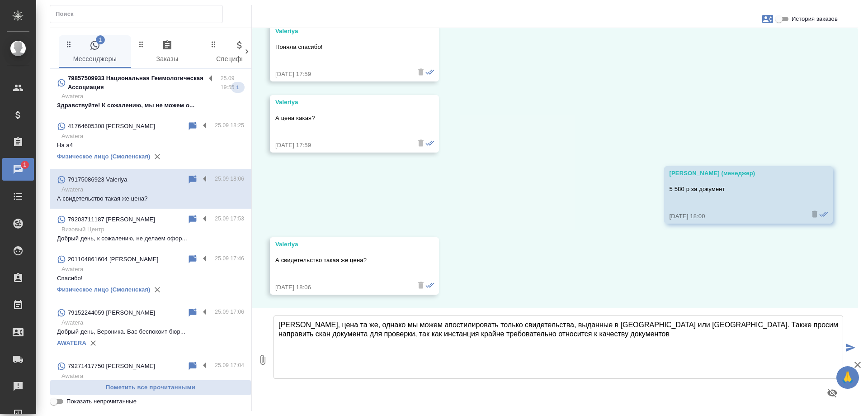  What do you see at coordinates (18, 169) in the screenshot?
I see `a: 1` at bounding box center [18, 169].